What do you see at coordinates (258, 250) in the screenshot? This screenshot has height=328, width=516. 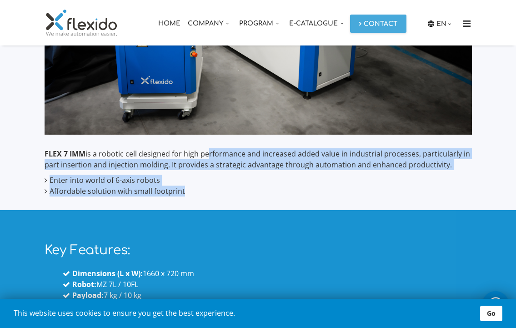 I see `h2: Key Features:` at bounding box center [258, 250].